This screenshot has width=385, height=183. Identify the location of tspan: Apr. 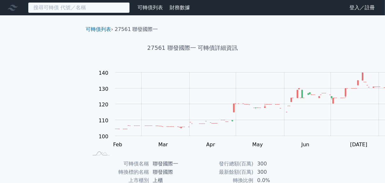
(211, 144).